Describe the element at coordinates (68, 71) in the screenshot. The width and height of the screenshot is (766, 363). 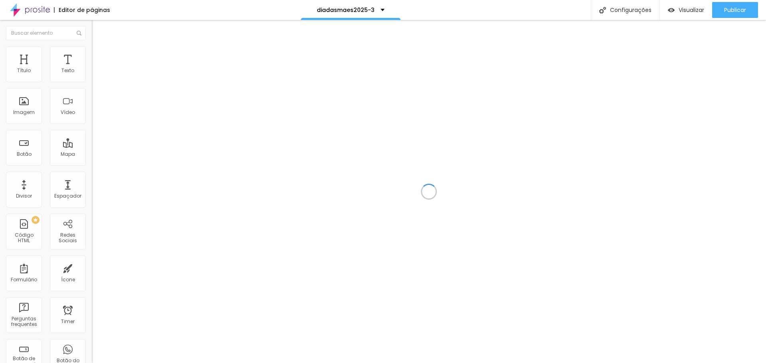
I see `div: Texto` at that location.